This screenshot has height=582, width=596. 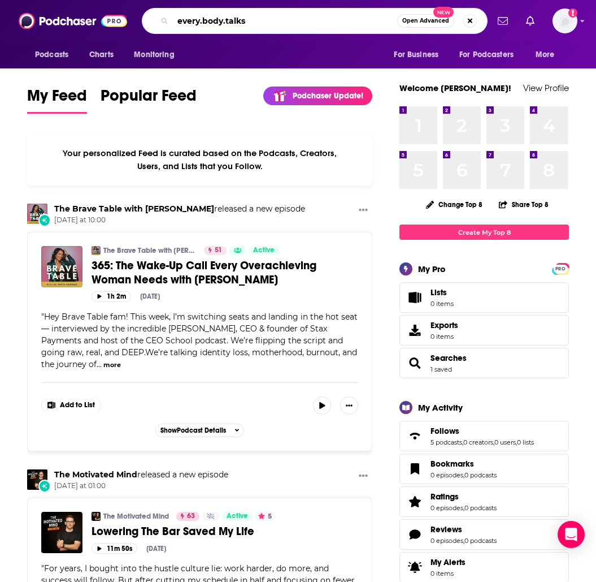 What do you see at coordinates (264, 250) in the screenshot?
I see `a: Active` at bounding box center [264, 250].